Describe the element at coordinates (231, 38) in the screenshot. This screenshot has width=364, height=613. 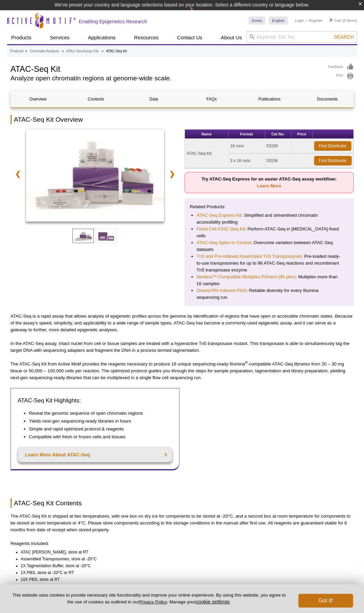
I see `a: About Us` at that location.